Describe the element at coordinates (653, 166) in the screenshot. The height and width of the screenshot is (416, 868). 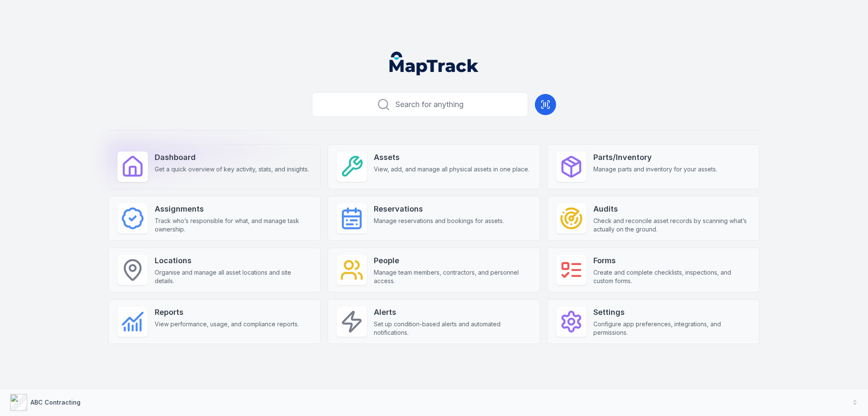
I see `a: Parts/InventoryManage parts and inventory for your assets.` at that location.